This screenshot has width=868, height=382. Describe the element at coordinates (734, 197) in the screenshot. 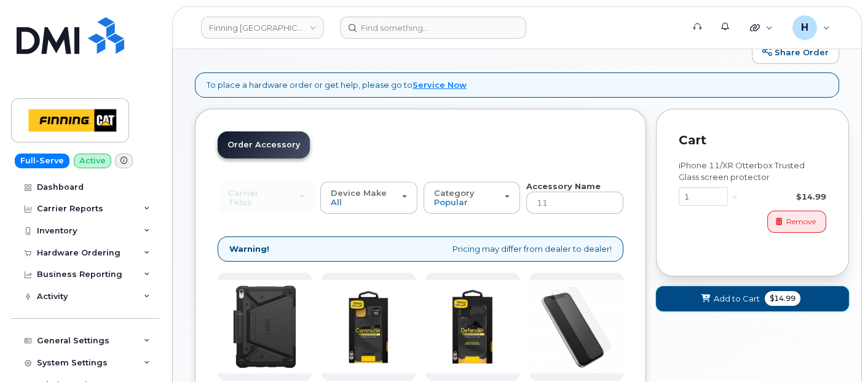

I see `div: x` at that location.